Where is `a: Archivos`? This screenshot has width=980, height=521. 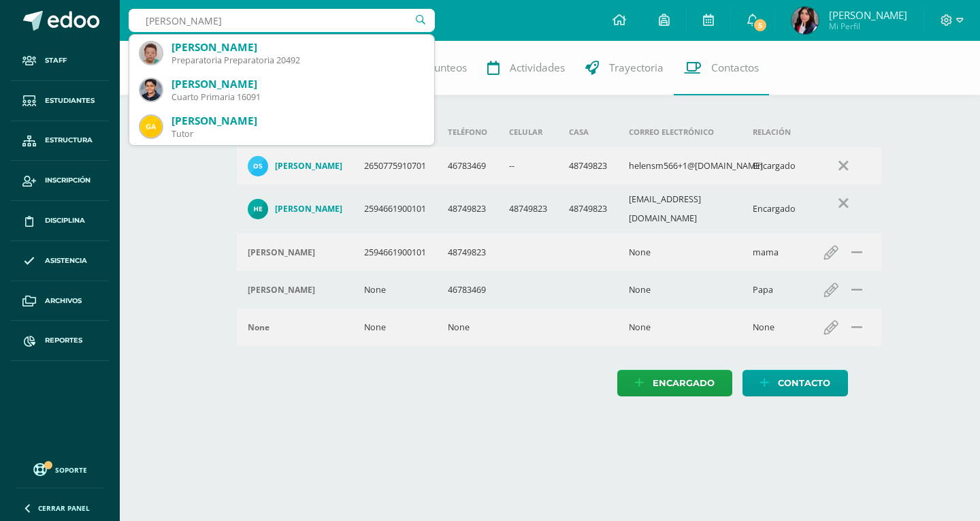
a: Archivos is located at coordinates (60, 301).